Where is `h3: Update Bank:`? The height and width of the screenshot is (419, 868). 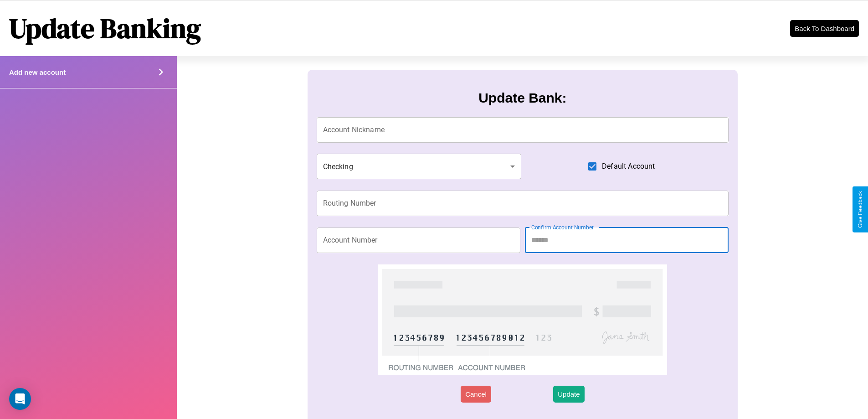 h3: Update Bank: is located at coordinates (522, 98).